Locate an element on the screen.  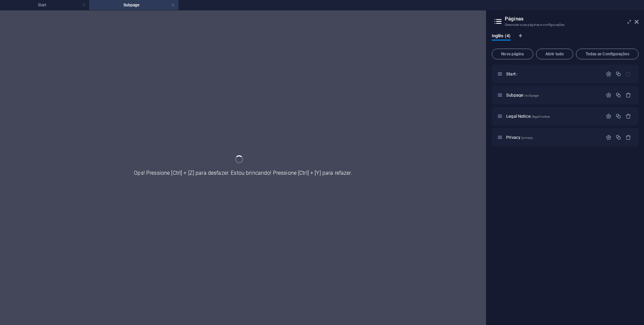
span: Abrir tudo is located at coordinates (555, 54).